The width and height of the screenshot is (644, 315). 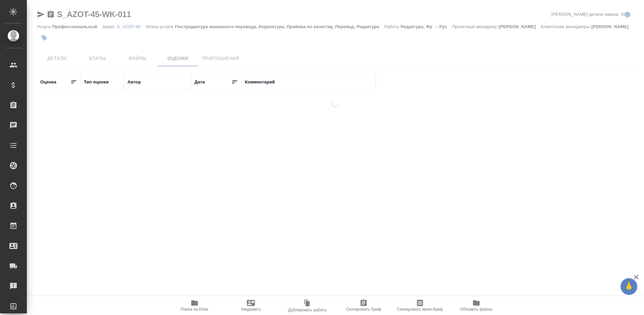 I want to click on div: Дата, so click(x=199, y=82).